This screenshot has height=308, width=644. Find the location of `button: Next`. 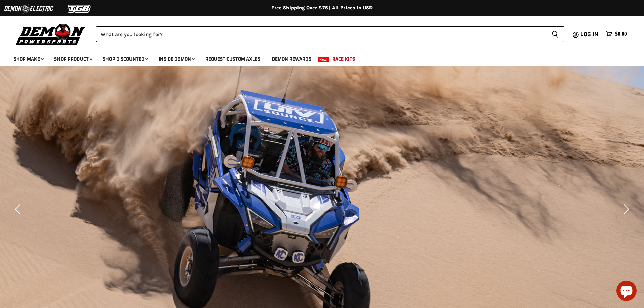

button: Next is located at coordinates (625, 210).